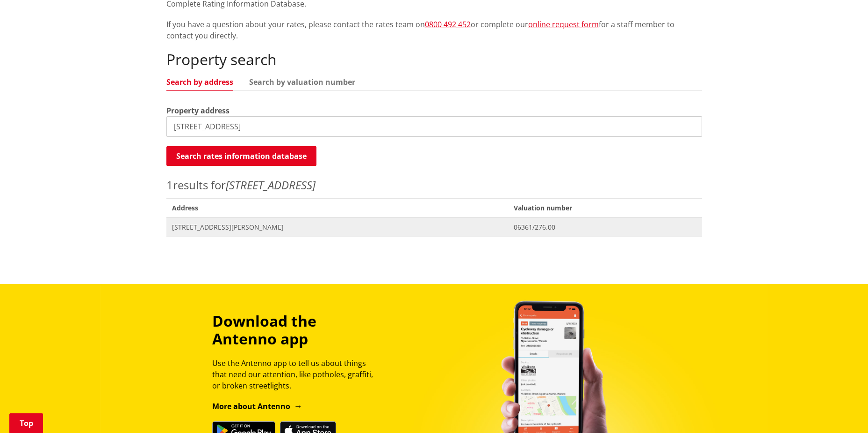 Image resolution: width=868 pixels, height=433 pixels. Describe the element at coordinates (605, 227) in the screenshot. I see `span: 06361/276.00` at that location.